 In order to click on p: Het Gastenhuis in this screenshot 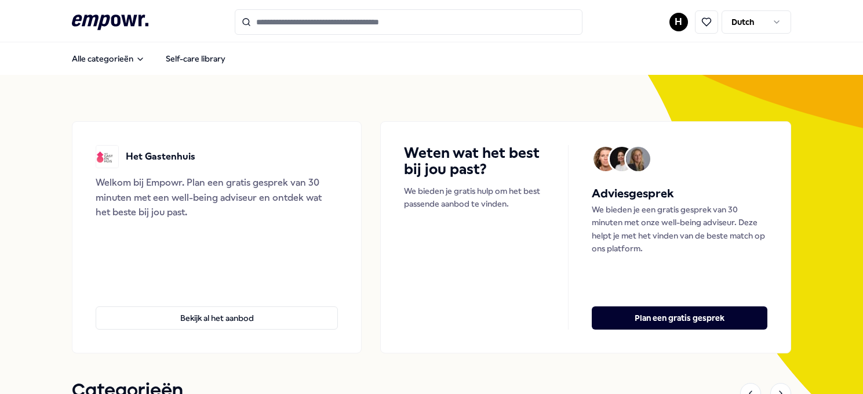, I will do `click(161, 157)`.